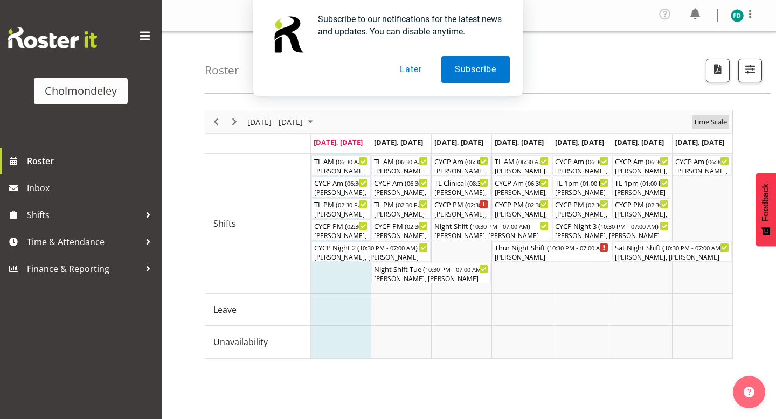  Describe the element at coordinates (552, 252) in the screenshot. I see `div: Shifts"s event - Thur Night Shift Begin From Thursday, September 4, 2025 at 10:30:00 PM GMT+12:00...` at that location.